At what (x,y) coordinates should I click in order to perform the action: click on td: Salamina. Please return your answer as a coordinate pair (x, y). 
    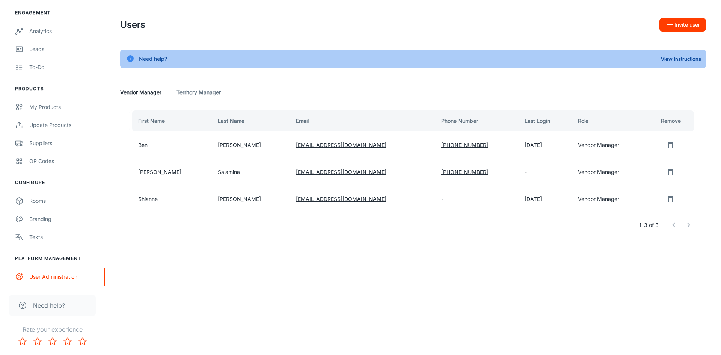
    Looking at the image, I should click on (251, 172).